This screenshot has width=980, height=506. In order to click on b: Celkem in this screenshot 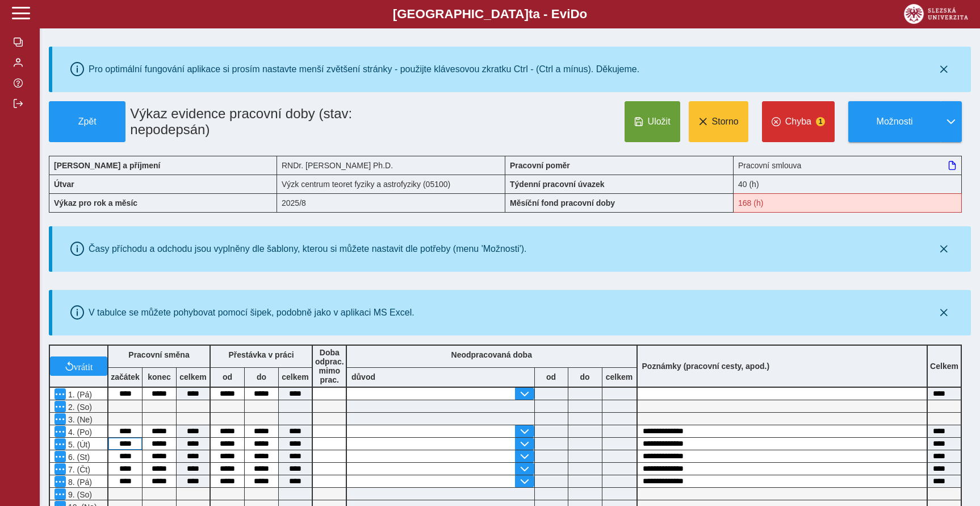, I will do `click(944, 366)`.